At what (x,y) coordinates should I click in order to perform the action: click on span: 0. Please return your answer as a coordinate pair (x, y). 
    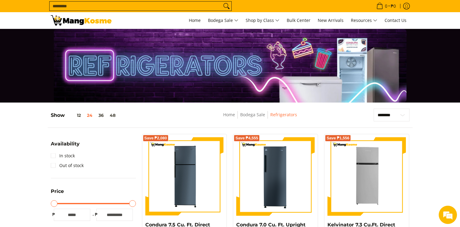
    Looking at the image, I should click on (386, 6).